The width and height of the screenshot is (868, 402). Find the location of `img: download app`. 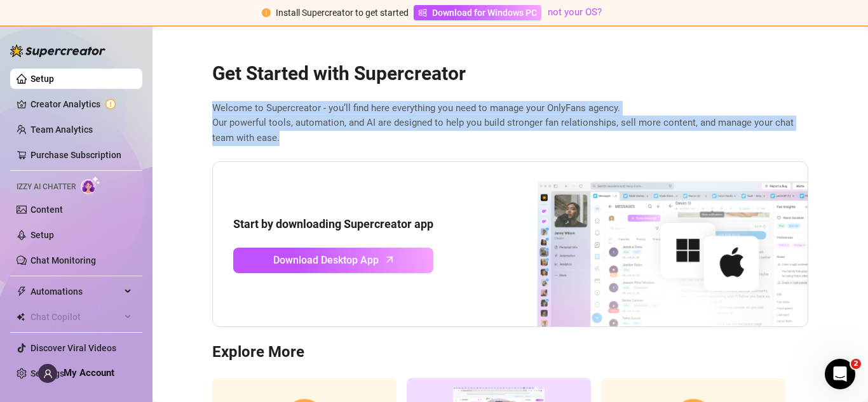

img: download app is located at coordinates (649, 244).